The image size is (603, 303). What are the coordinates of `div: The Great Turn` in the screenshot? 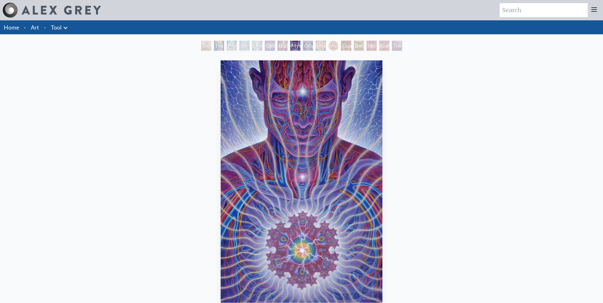 It's located at (397, 46).